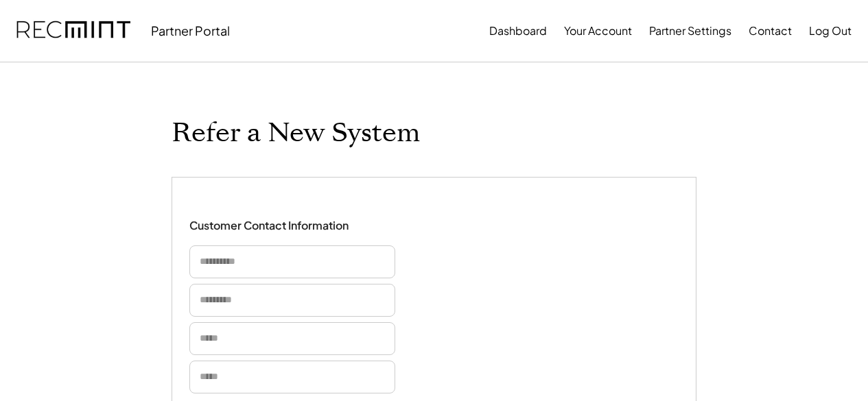 The height and width of the screenshot is (401, 868). I want to click on h1: Refer a New System, so click(295, 133).